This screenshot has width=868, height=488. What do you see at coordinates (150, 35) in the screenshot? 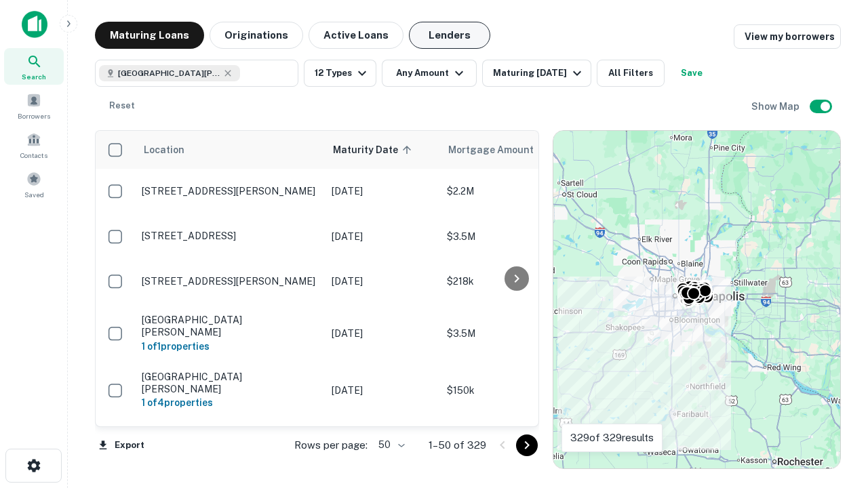
I see `button: Maturing Loans` at bounding box center [150, 35].